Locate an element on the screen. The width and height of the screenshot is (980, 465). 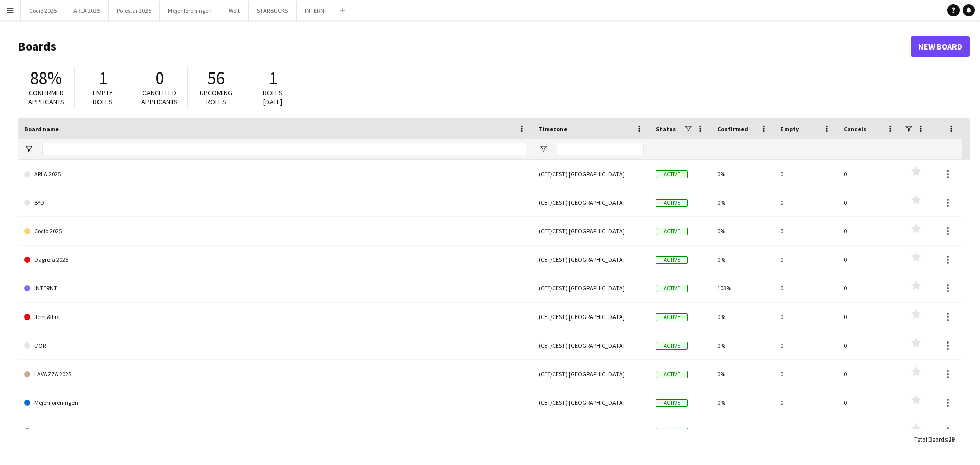
button: INTERNT is located at coordinates (317, 10).